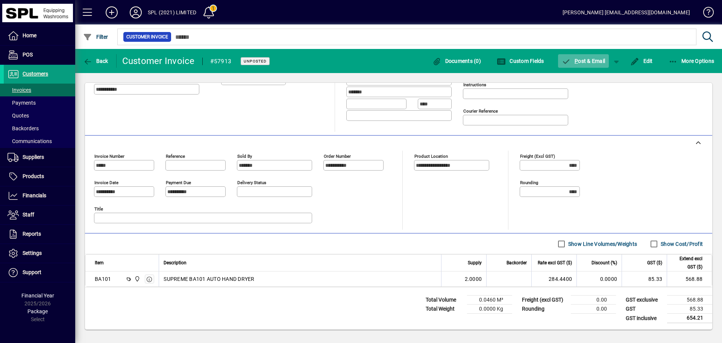 This screenshot has width=722, height=343. I want to click on td: 0.0460 M³, so click(490, 300).